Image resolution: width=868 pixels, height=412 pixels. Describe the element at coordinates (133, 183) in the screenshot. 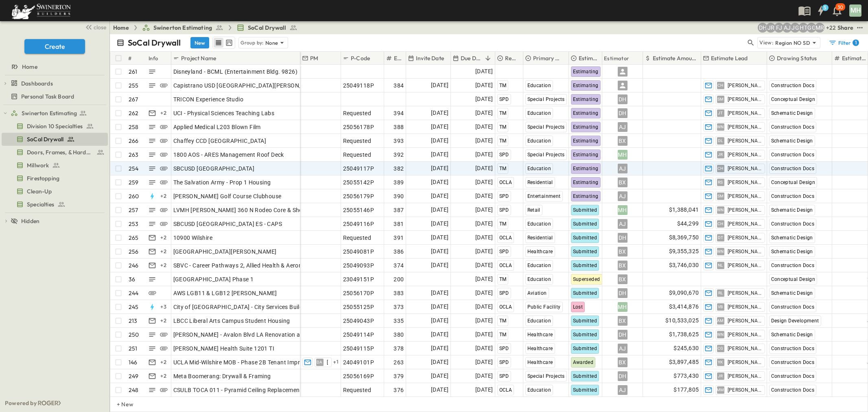

I see `p: 259` at that location.